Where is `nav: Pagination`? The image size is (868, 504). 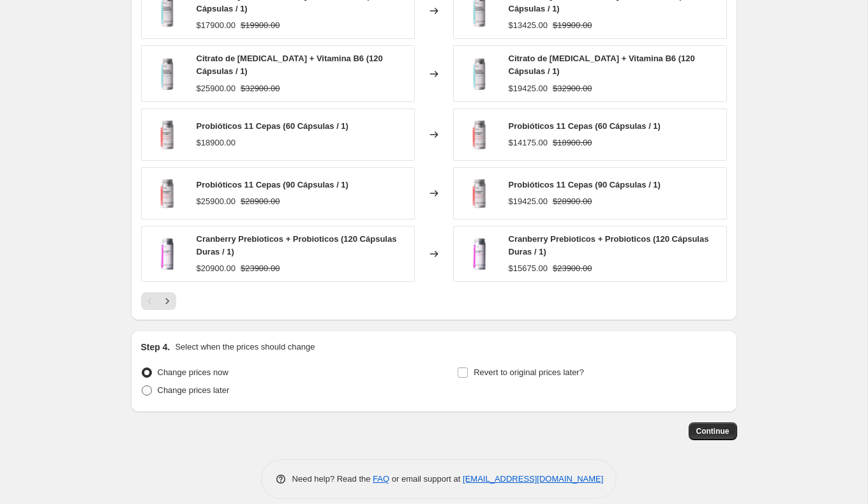
nav: Pagination is located at coordinates (159, 301).